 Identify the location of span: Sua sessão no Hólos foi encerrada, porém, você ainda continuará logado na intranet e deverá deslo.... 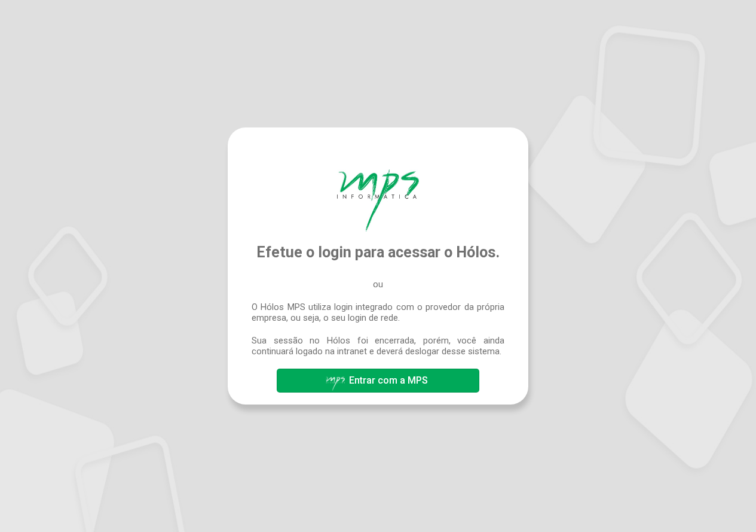
(378, 345).